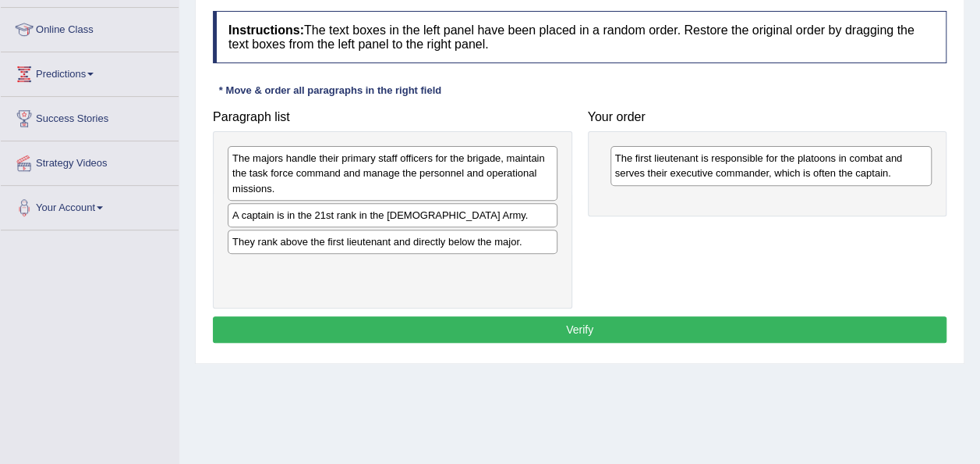  What do you see at coordinates (580, 37) in the screenshot?
I see `h4: The text boxes in the left panel have been placed in a random order. Restore the original order b...` at bounding box center [580, 37].